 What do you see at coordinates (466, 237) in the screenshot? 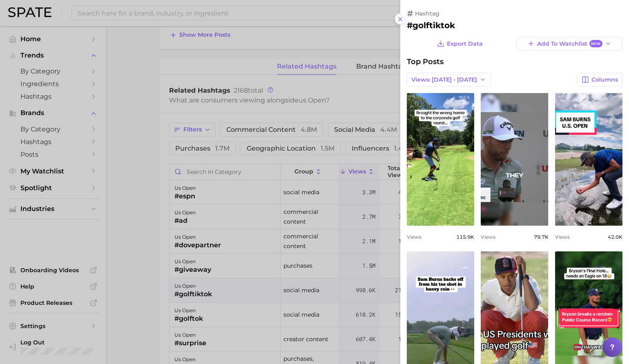
I see `span: 115.9k` at bounding box center [466, 237].